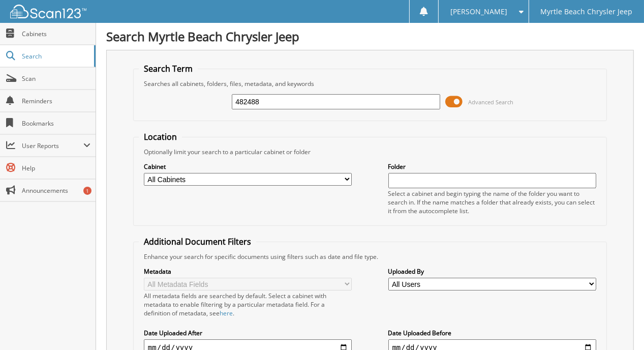 This screenshot has width=644, height=350. I want to click on span: Help, so click(56, 168).